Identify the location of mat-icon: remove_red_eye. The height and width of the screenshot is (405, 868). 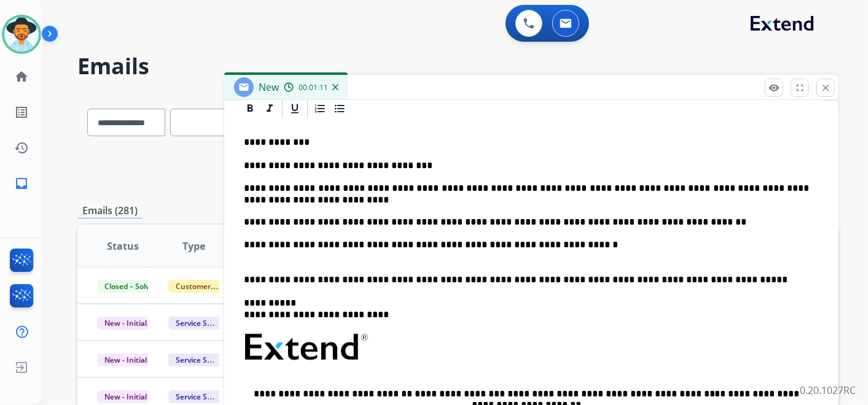
(774, 88).